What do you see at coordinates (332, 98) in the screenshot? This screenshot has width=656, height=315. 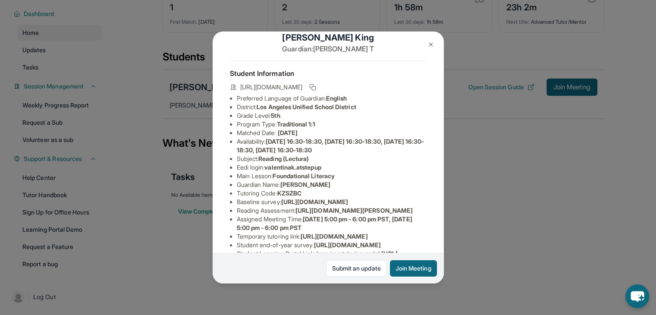 I see `li: Preferred Language of Guardian:` at bounding box center [332, 98].